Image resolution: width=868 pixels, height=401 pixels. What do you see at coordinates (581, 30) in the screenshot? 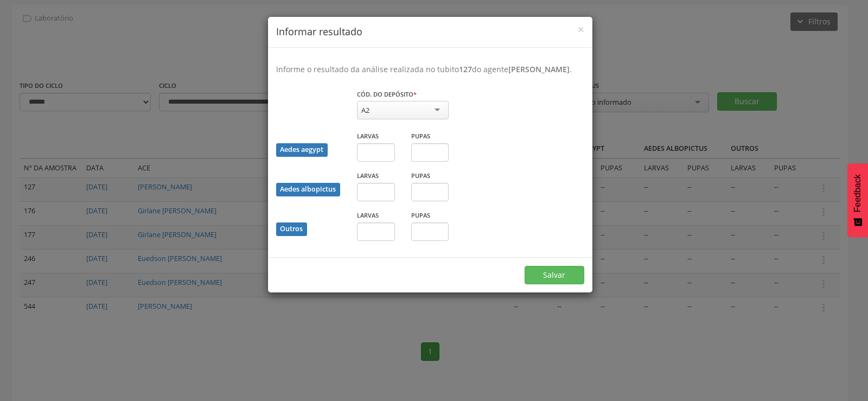
I see `button: Close` at bounding box center [581, 30].